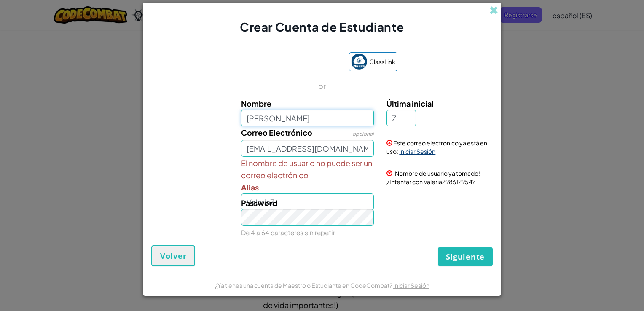 The width and height of the screenshot is (644, 311). I want to click on span: Nombre, so click(256, 103).